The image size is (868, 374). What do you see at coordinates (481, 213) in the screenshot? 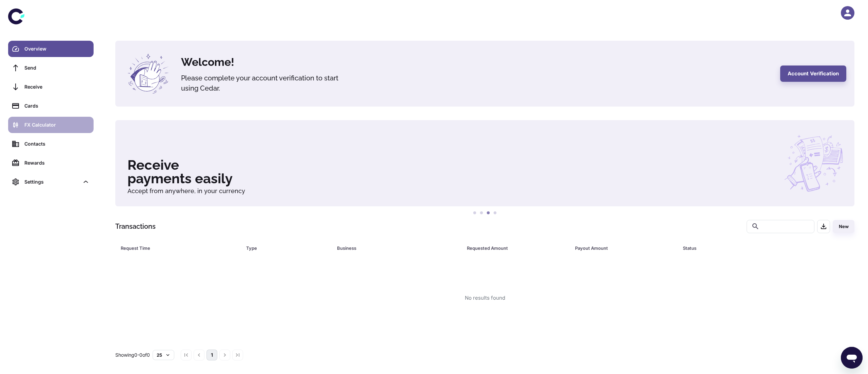
I see `button: 2` at bounding box center [481, 213].